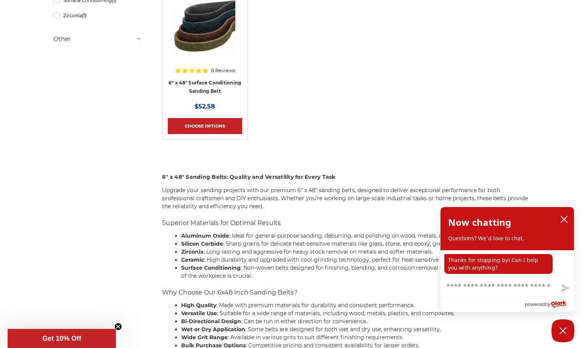 The height and width of the screenshot is (348, 582). I want to click on p: Questions? We'd love to chat., so click(508, 238).